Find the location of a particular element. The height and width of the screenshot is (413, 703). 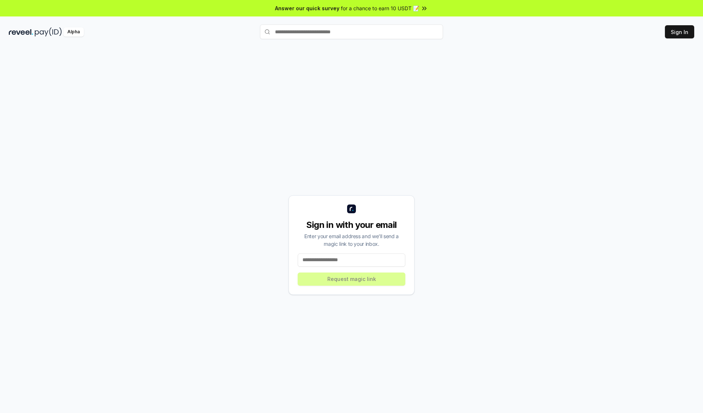

img: pay_id is located at coordinates (48, 32).